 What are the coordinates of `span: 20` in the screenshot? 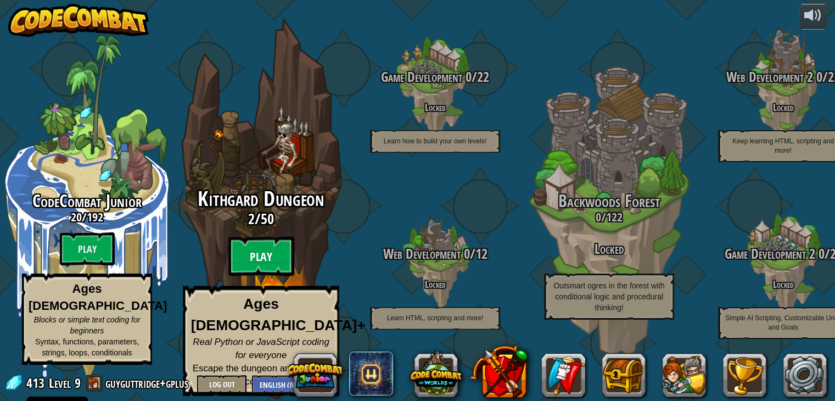 It's located at (76, 217).